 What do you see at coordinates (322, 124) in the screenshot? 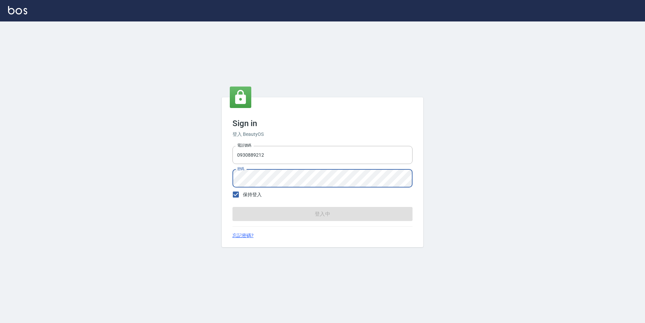
I see `h3: Sign in` at bounding box center [322, 124].